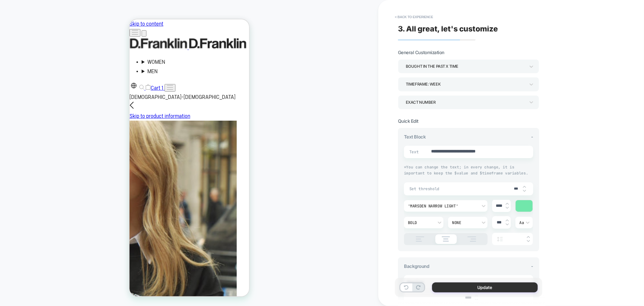 The height and width of the screenshot is (306, 644). Describe the element at coordinates (472, 239) in the screenshot. I see `img: align text right` at that location.